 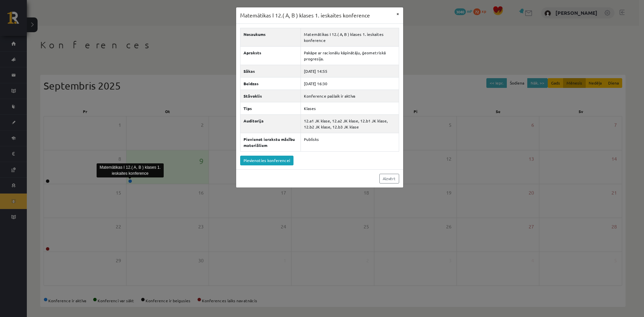 I want to click on td: Klases, so click(x=350, y=108).